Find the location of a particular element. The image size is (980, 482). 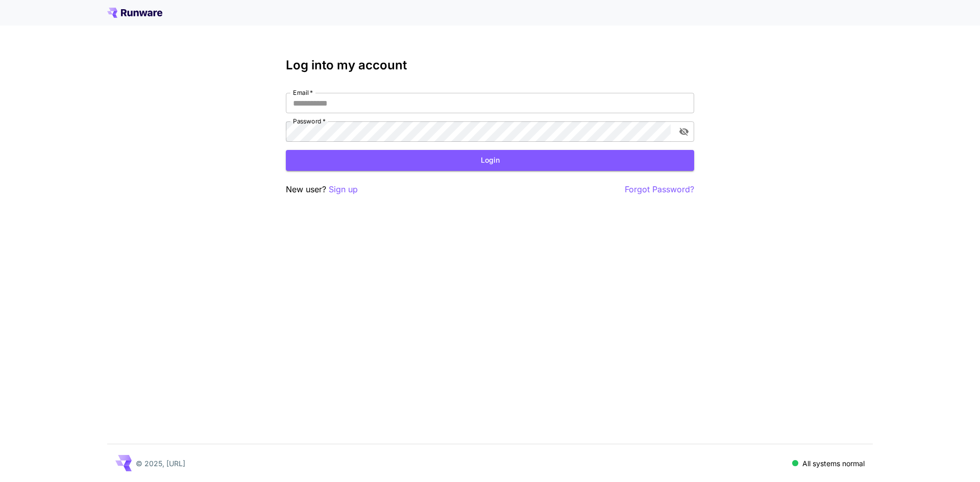

button: toggle password visibility is located at coordinates (684, 132).